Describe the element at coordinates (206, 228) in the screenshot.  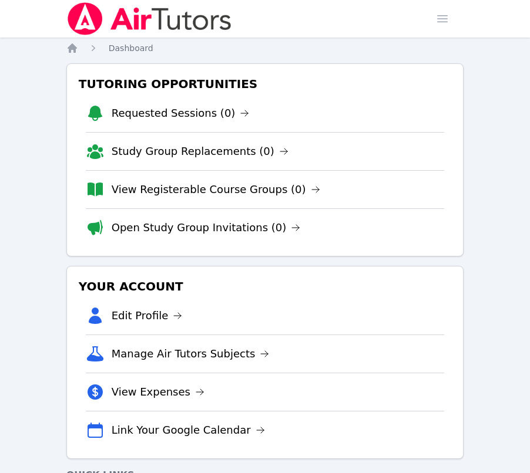
I see `a: Open Study Group Invitations (0)` at that location.